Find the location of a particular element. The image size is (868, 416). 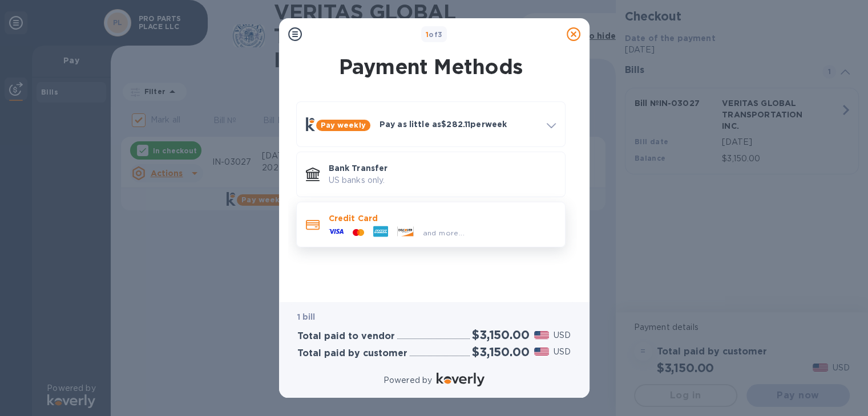

p: Credit Card is located at coordinates (442, 218).